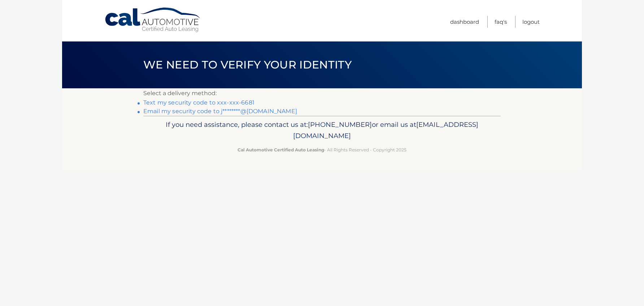 This screenshot has height=306, width=644. I want to click on a: Cal Automotive, so click(153, 20).